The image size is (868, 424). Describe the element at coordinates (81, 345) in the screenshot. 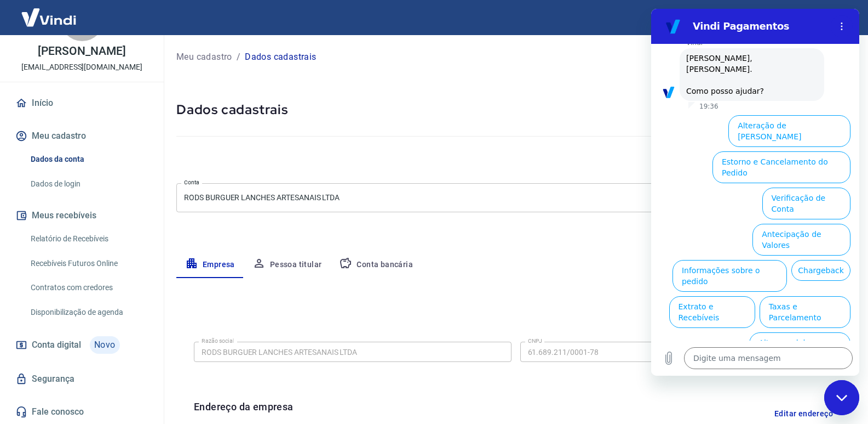

I see `a: Conta digitalNovo` at that location.